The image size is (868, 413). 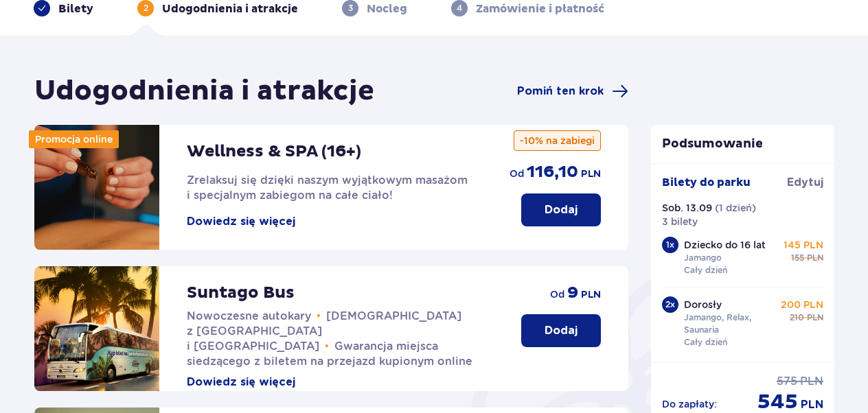 I want to click on p: Sob. 13.09, so click(x=687, y=208).